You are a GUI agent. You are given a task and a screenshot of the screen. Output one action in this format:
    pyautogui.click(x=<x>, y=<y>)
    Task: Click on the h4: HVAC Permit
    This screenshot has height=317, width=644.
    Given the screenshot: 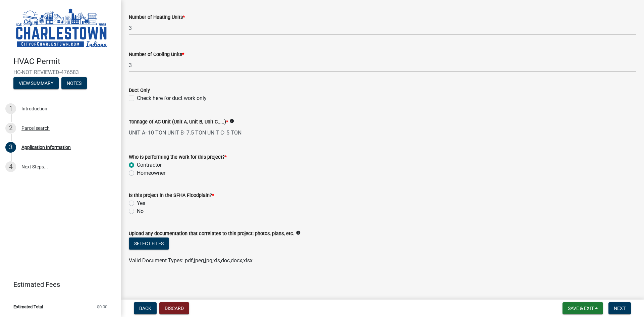 What is the action you would take?
    pyautogui.click(x=64, y=61)
    